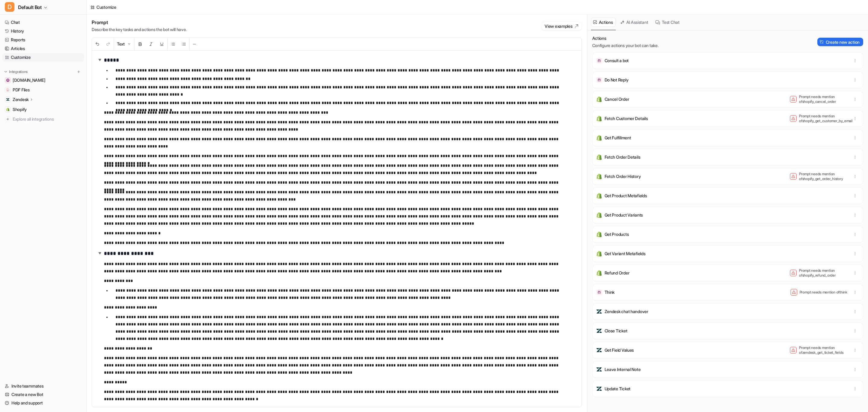  What do you see at coordinates (43, 90) in the screenshot?
I see `a: PDF FilesPDF Files` at bounding box center [43, 90].